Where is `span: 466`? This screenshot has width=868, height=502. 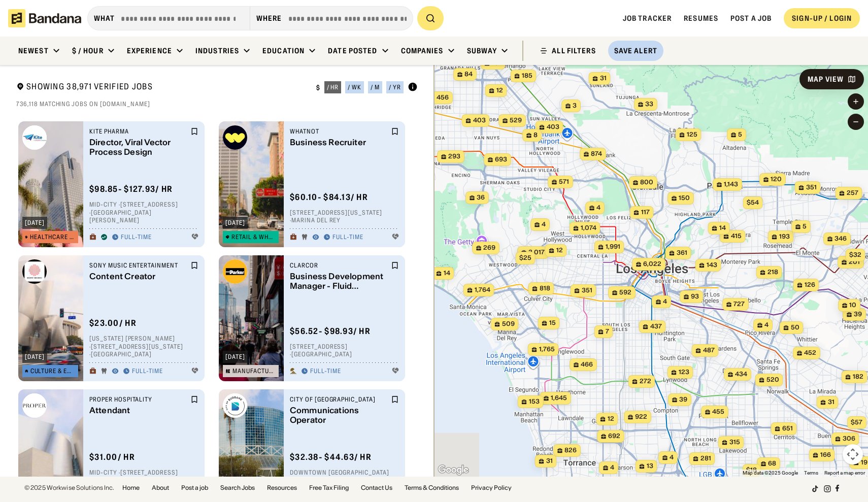 span: 466 is located at coordinates (587, 364).